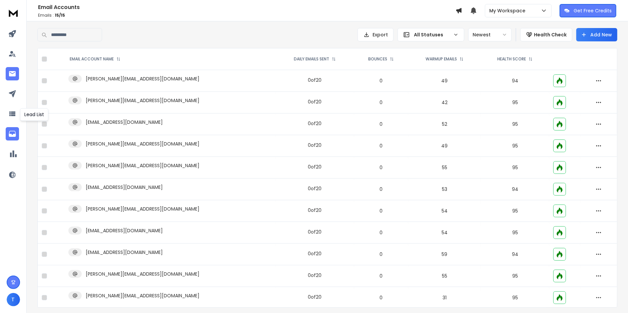 Image resolution: width=628 pixels, height=313 pixels. Describe the element at coordinates (95, 59) in the screenshot. I see `div: EMAIL ACCOUNT NAME` at that location.